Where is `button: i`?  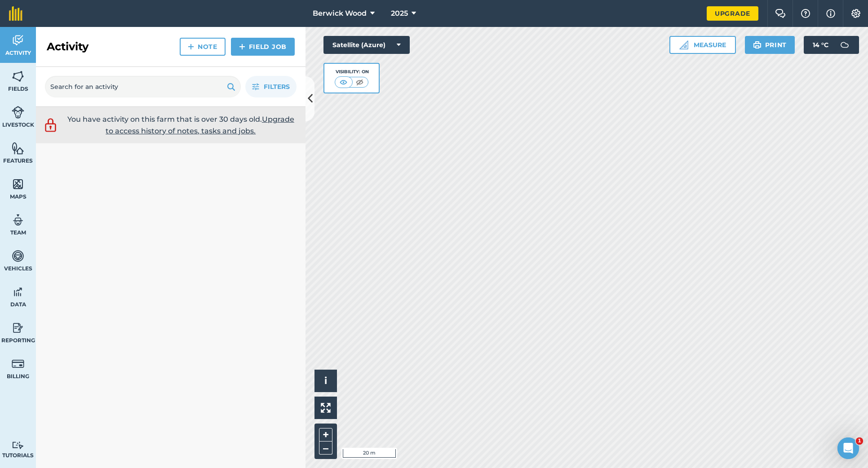
button: i is located at coordinates (326, 381).